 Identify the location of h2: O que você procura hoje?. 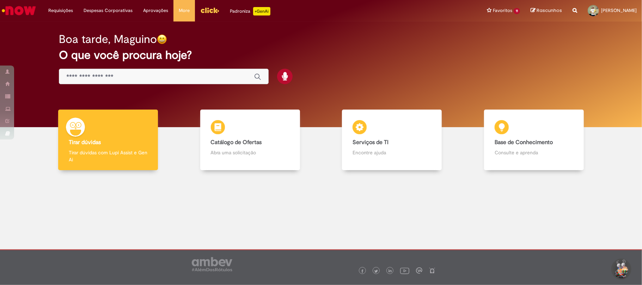
(321, 55).